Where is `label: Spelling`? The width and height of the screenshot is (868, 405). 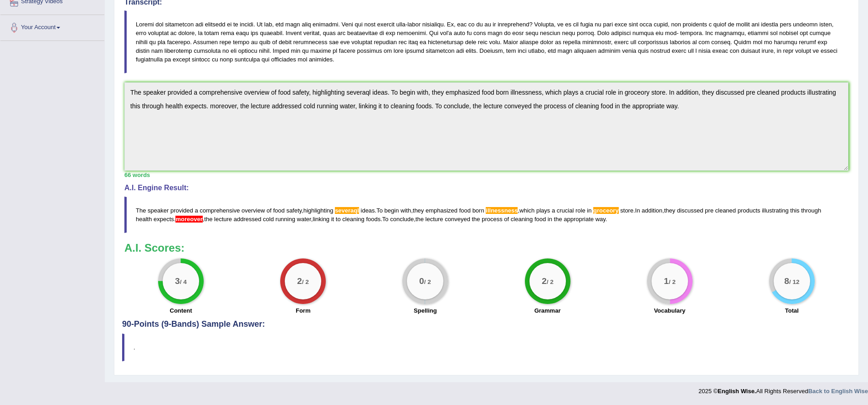
label: Spelling is located at coordinates (425, 310).